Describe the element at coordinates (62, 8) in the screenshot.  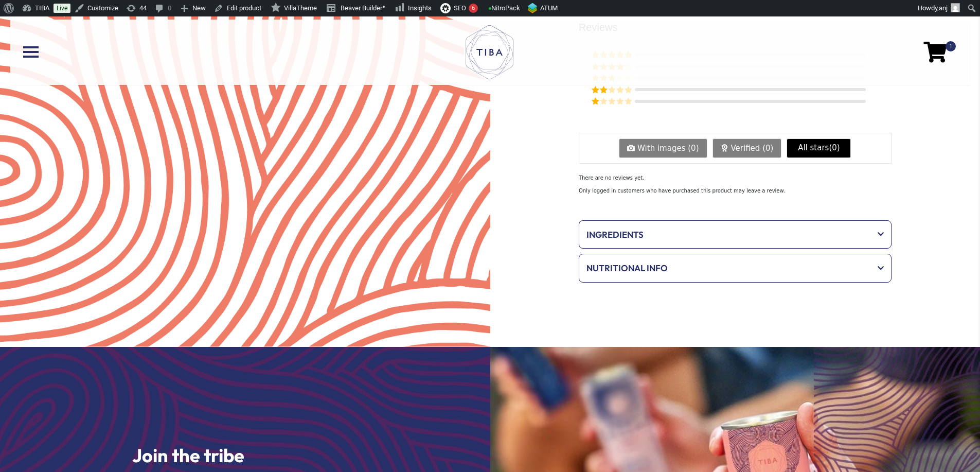
I see `a: Live` at that location.